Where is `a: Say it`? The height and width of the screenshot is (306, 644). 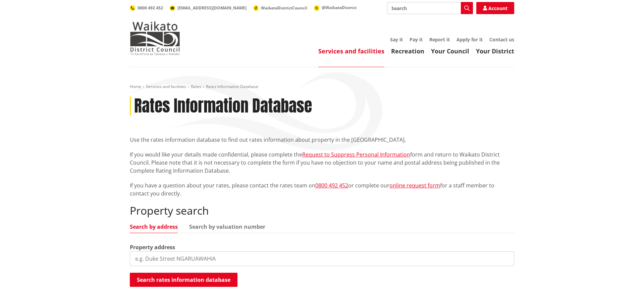
a: Say it is located at coordinates (397, 40).